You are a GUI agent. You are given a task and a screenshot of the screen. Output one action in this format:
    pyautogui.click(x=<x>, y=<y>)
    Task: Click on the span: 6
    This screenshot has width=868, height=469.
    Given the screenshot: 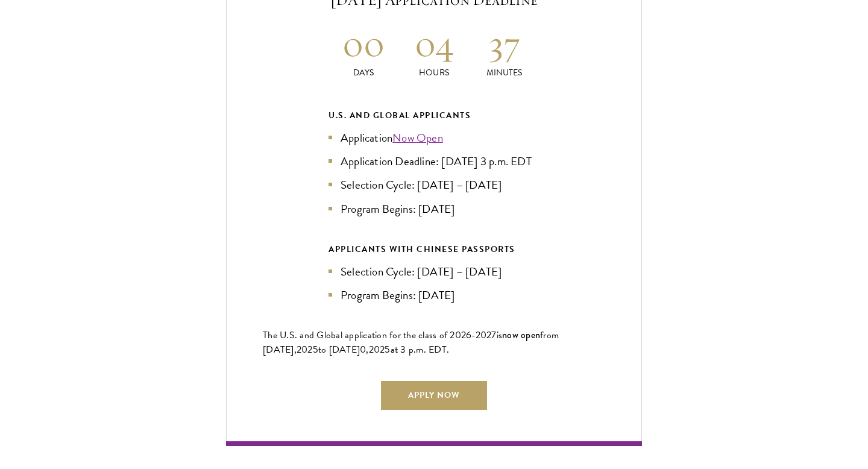 What is the action you would take?
    pyautogui.click(x=469, y=335)
    